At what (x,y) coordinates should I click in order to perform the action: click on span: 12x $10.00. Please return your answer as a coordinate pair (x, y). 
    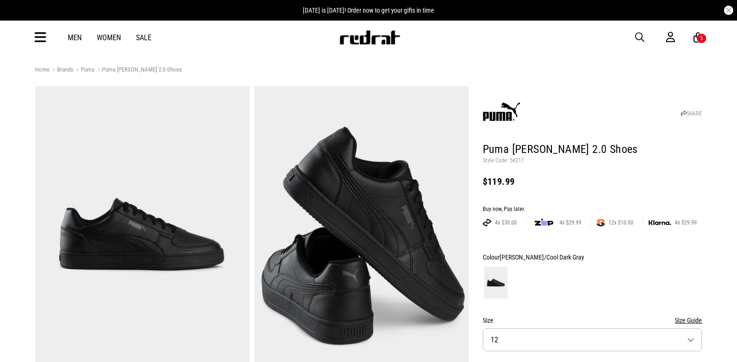
    Looking at the image, I should click on (621, 223).